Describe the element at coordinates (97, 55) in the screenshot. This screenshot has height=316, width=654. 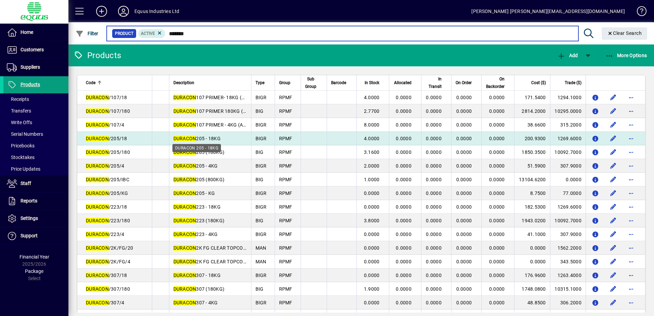
I see `div: Products` at that location.